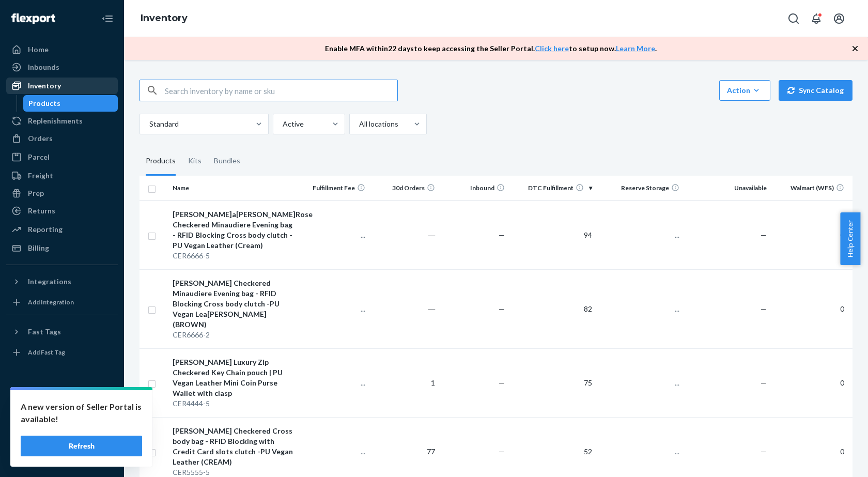  Describe the element at coordinates (474, 188) in the screenshot. I see `th: Inbound` at that location.